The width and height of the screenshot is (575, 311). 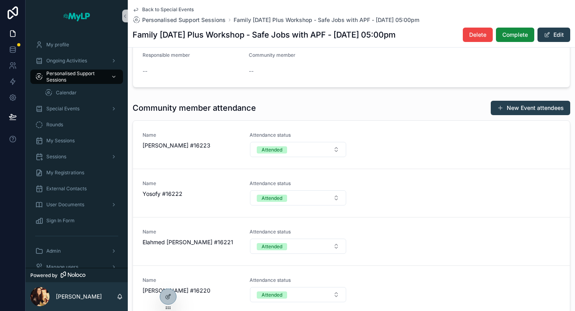 I want to click on span: User Documents, so click(x=65, y=205).